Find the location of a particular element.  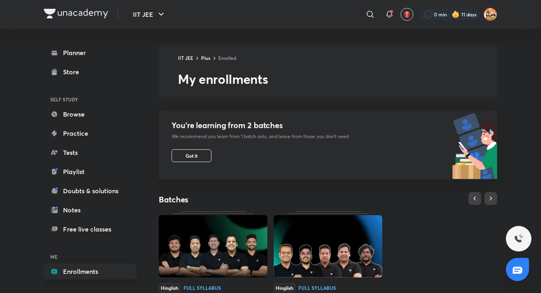

button: Got it is located at coordinates (192, 156).